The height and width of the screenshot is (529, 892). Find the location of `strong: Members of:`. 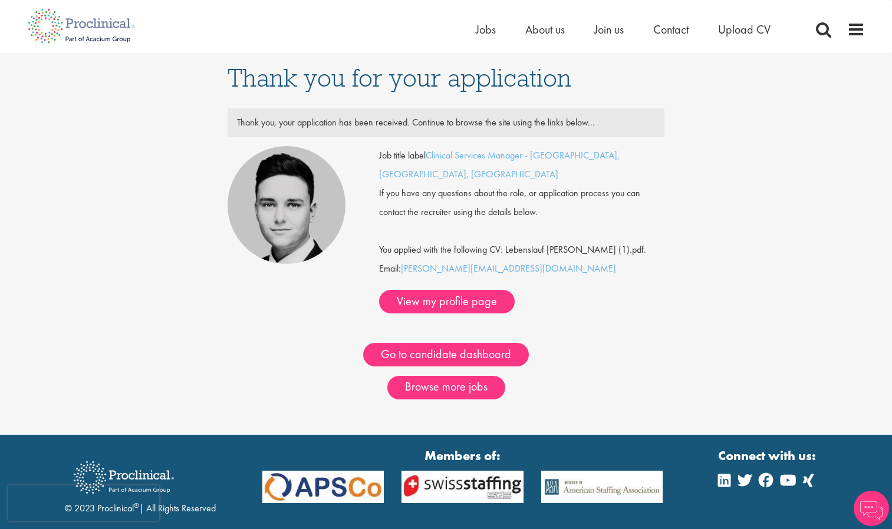

strong: Members of: is located at coordinates (463, 456).